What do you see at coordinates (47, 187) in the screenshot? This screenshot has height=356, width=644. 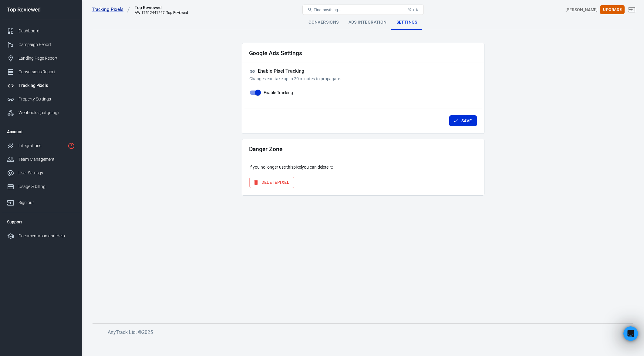 I see `div: Usage & billing` at bounding box center [47, 187].